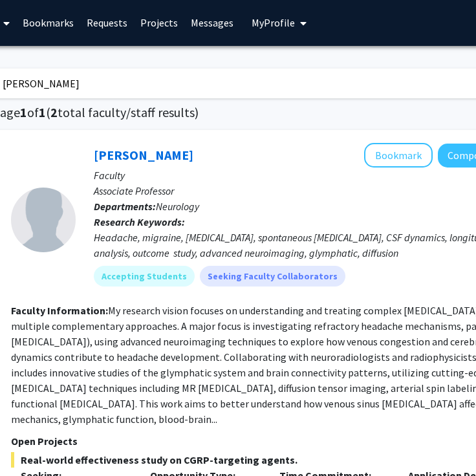 The height and width of the screenshot is (476, 476). I want to click on span: 2, so click(54, 112).